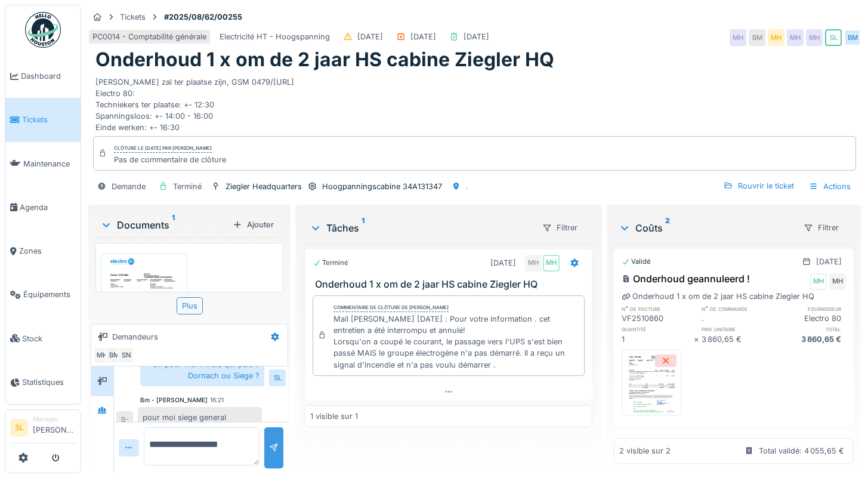 The image size is (868, 478). What do you see at coordinates (737, 308) in the screenshot?
I see `h6: n° de commande` at bounding box center [737, 308].